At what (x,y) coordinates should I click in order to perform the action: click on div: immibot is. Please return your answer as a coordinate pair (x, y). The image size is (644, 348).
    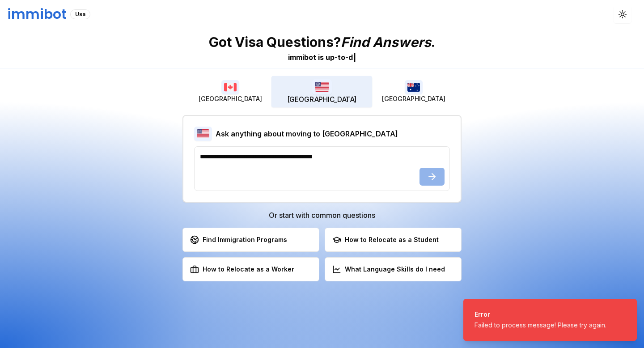
    Looking at the image, I should click on (306, 57).